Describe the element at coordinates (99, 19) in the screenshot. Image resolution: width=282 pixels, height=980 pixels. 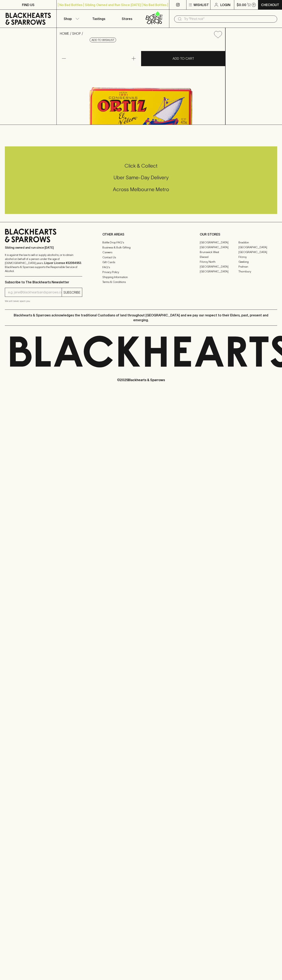
I see `p: Tastings` at that location.